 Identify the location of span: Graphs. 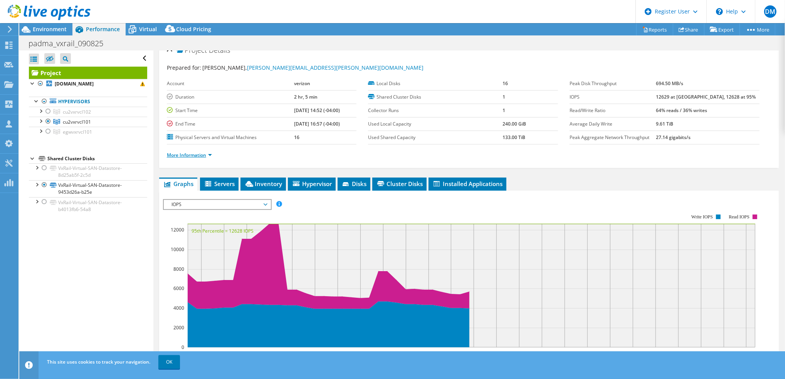
(178, 184).